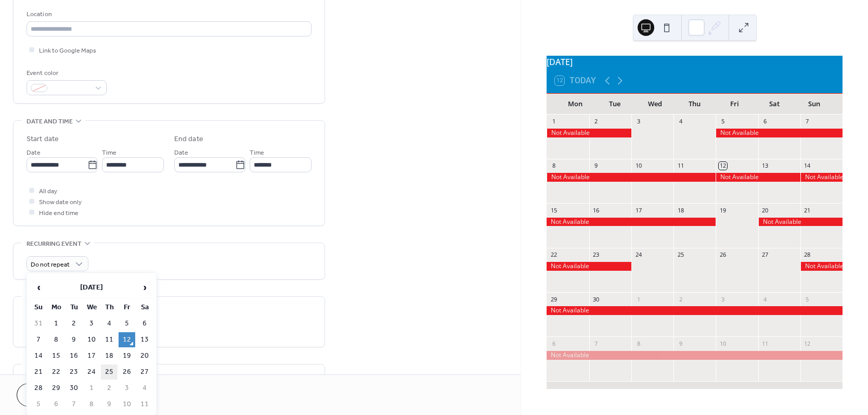  I want to click on td: 10, so click(91, 339).